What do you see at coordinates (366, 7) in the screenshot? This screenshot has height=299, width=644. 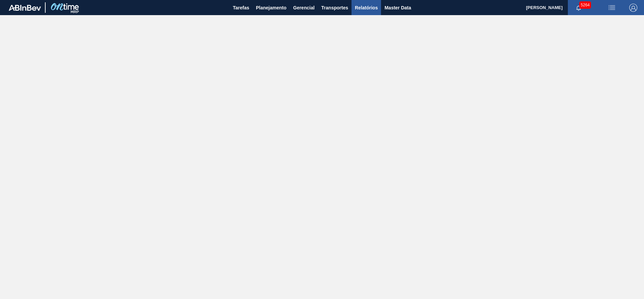 I see `span: Relatórios` at bounding box center [366, 7].